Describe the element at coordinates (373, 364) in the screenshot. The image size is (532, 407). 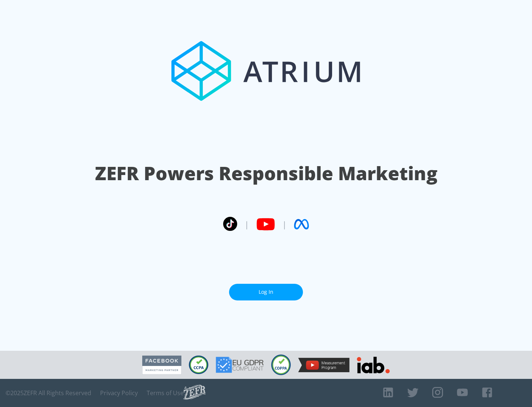
I see `img: IAB` at that location.